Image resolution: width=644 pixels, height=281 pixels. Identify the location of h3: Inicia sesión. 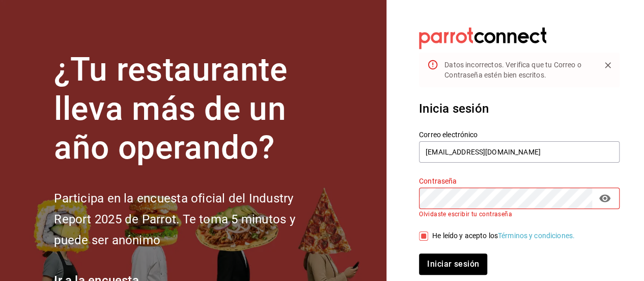
(519, 109).